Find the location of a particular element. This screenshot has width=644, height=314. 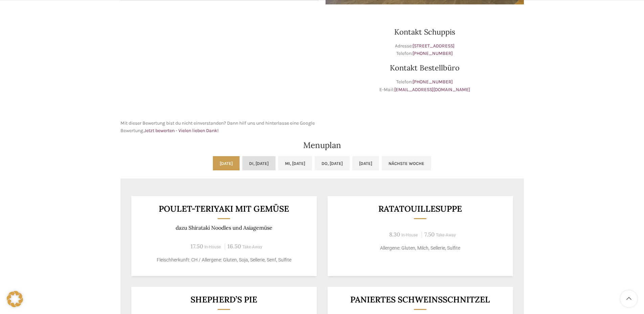

h3: Kontakt Schuppis is located at coordinates (425, 32).